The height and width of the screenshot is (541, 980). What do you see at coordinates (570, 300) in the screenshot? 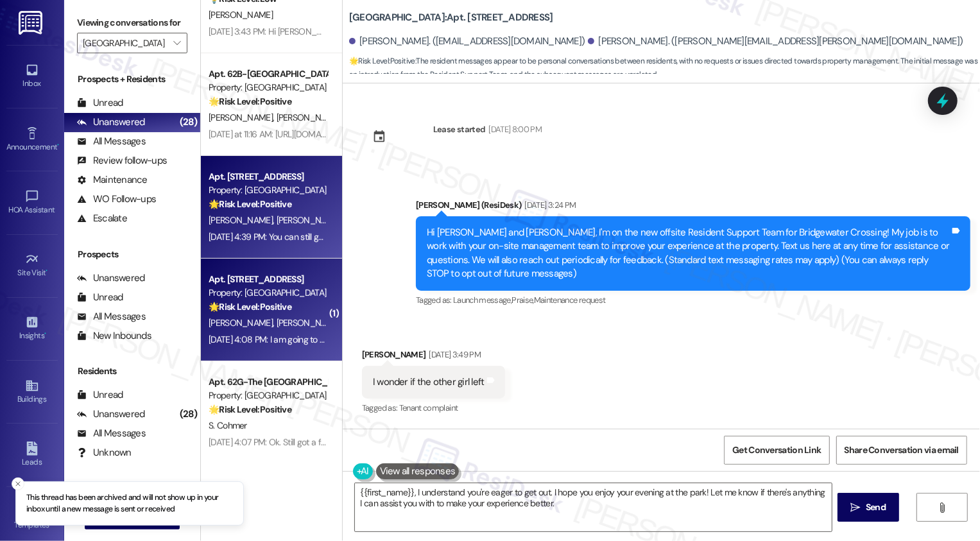
I see `span: Maintenance request` at bounding box center [570, 300].